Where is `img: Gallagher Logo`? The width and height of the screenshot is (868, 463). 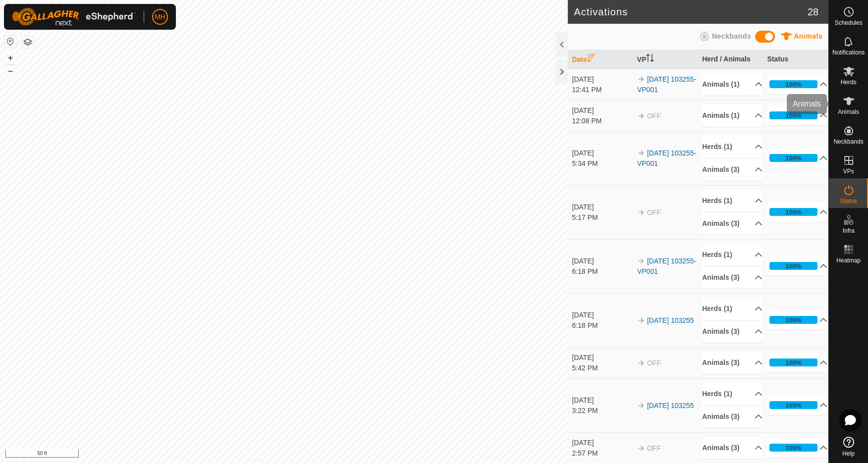 img: Gallagher Logo is located at coordinates (74, 17).